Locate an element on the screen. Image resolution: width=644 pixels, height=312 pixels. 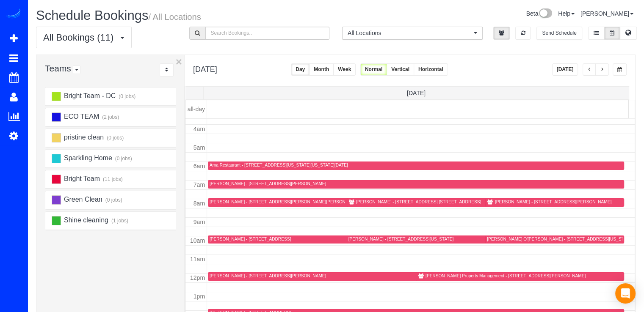
img: New interface is located at coordinates (544, 14).